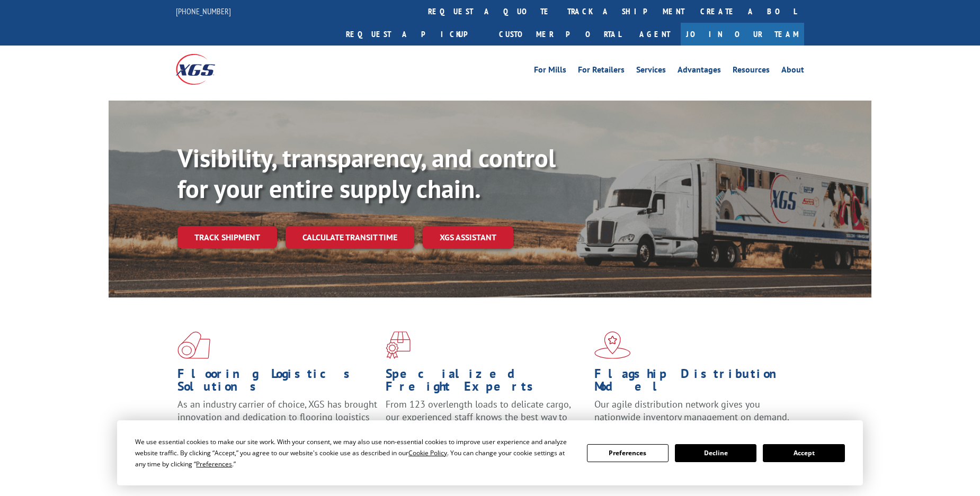  I want to click on a: Join Our Team, so click(742, 34).